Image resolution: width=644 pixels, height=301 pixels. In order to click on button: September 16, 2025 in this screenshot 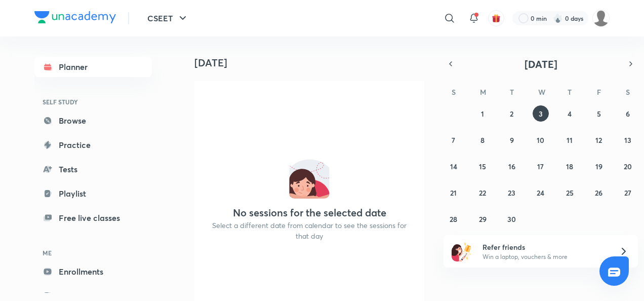, I will do `click(512, 166)`.